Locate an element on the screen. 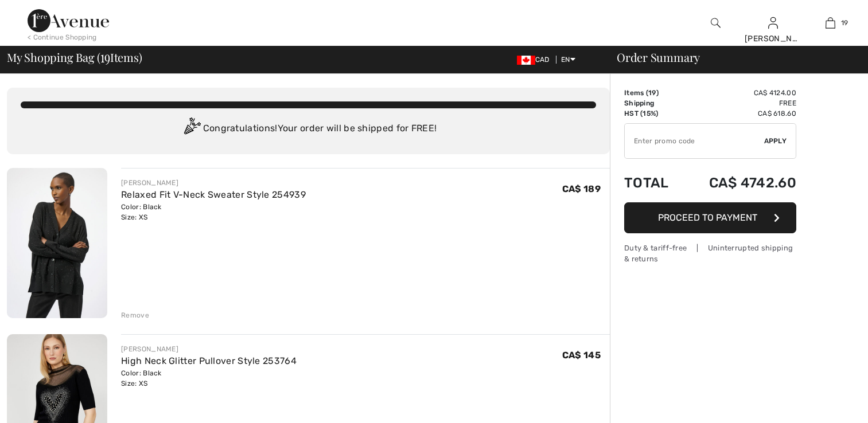  td: Free is located at coordinates (739, 103).